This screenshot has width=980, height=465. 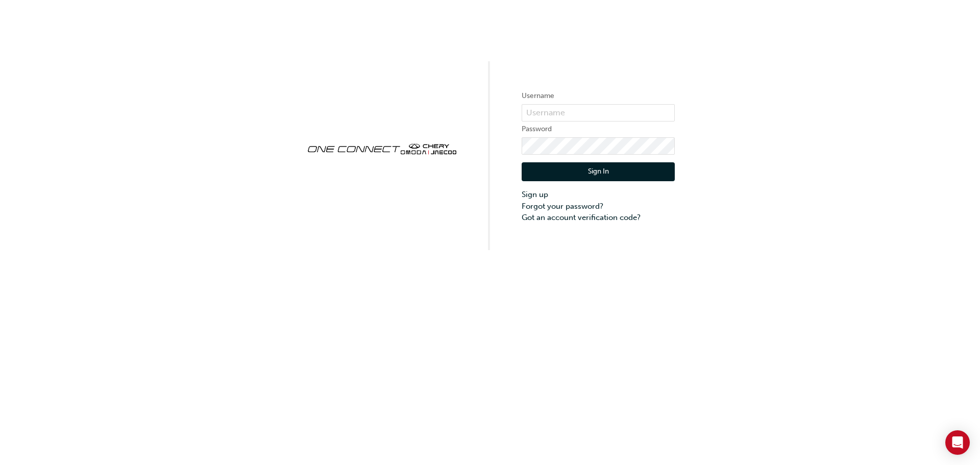 I want to click on div: Open Intercom Messenger, so click(x=958, y=443).